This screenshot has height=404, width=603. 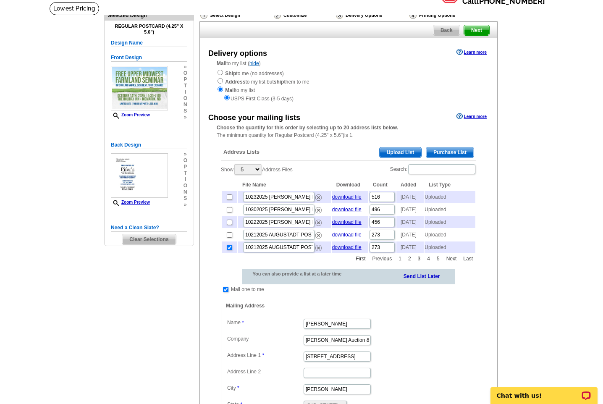 What do you see at coordinates (254, 63) in the screenshot?
I see `a: hide` at bounding box center [254, 63].